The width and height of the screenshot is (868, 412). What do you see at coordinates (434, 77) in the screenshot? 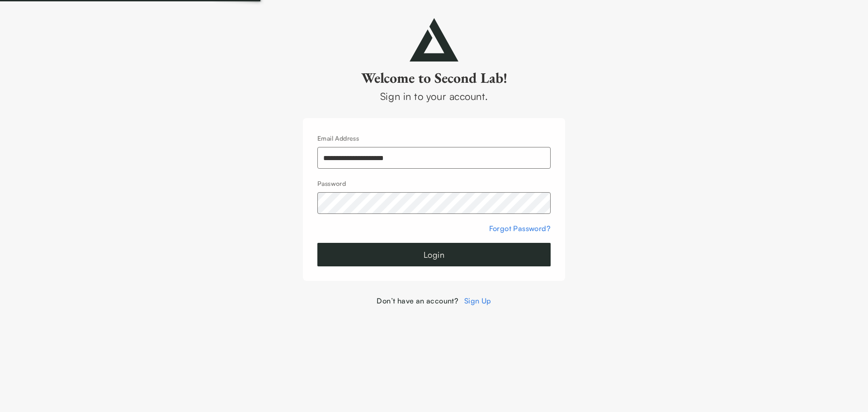
I see `h2: Welcome to Second Lab!` at bounding box center [434, 77].